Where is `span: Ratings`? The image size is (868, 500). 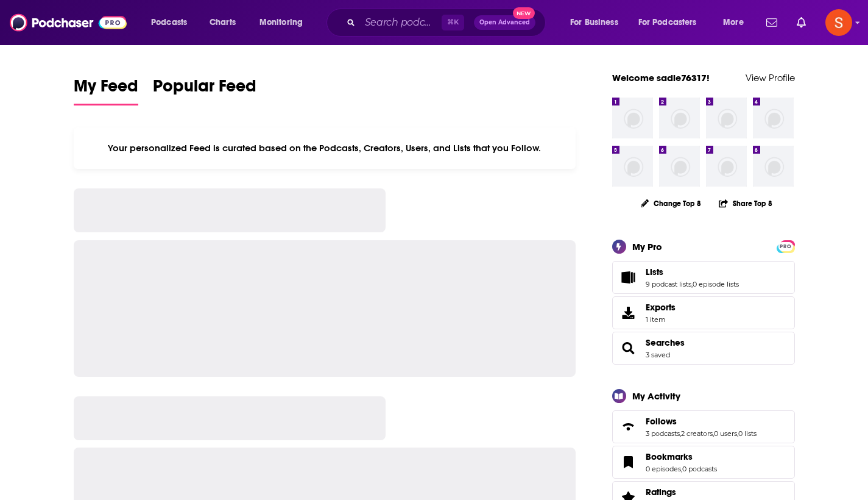 span: Ratings is located at coordinates (661, 492).